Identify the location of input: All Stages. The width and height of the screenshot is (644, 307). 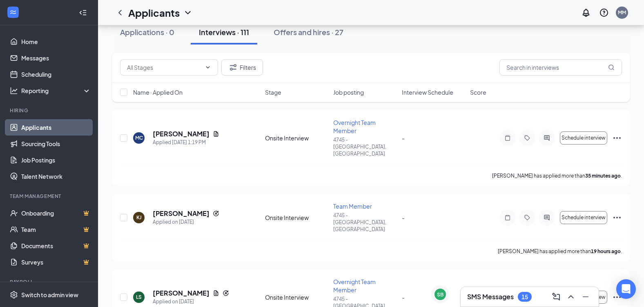
(164, 67).